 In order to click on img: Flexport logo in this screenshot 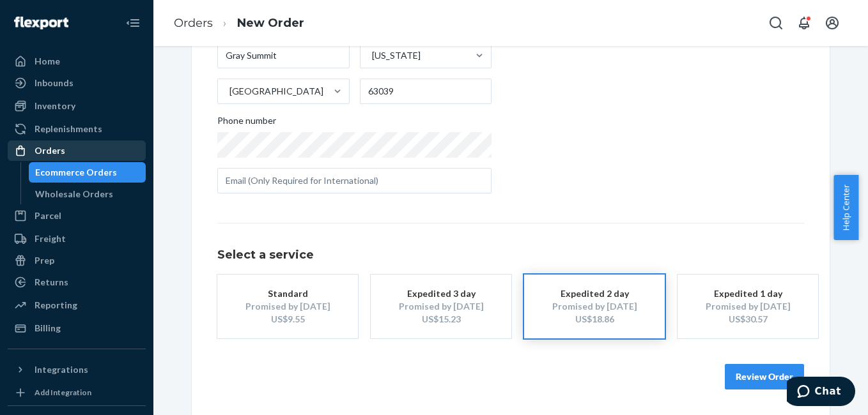, I will do `click(41, 23)`.